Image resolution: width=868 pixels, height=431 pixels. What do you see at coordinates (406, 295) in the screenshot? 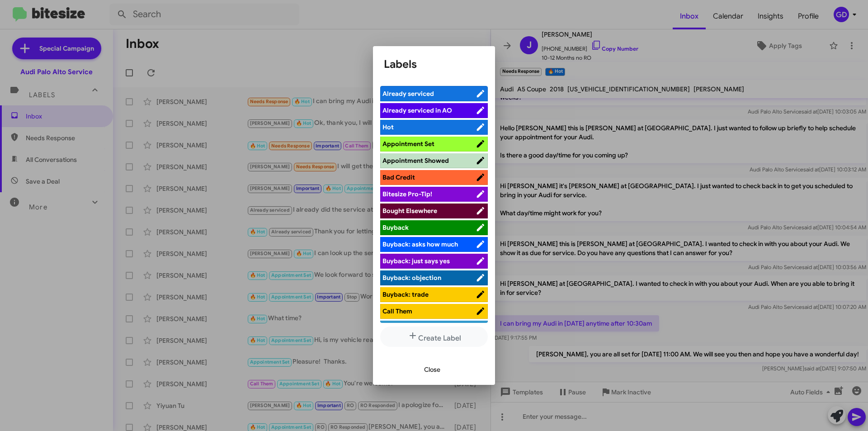
I see `span: Buyback: trade` at bounding box center [406, 295].